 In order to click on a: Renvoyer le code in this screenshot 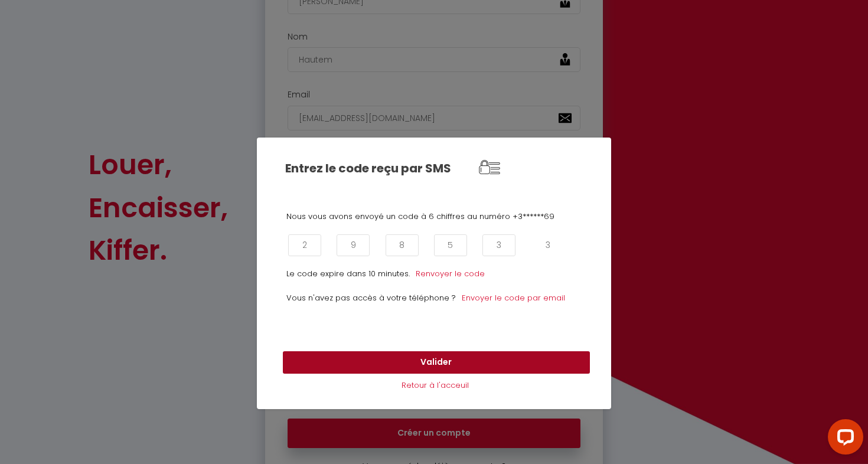, I will do `click(450, 273)`.